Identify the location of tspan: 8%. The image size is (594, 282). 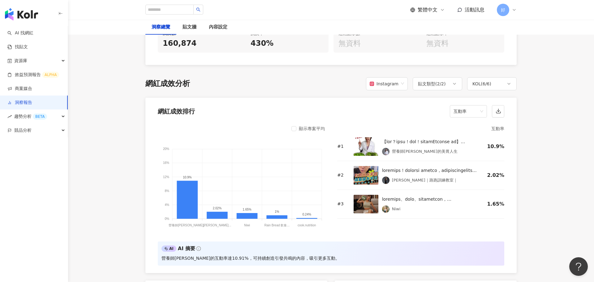
(167, 190).